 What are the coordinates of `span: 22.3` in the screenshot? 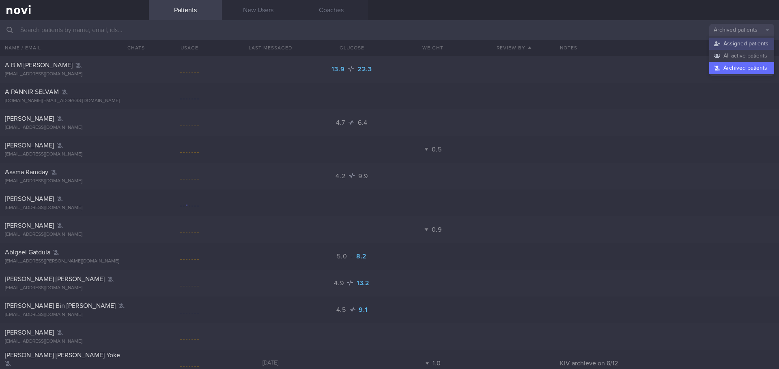 It's located at (365, 69).